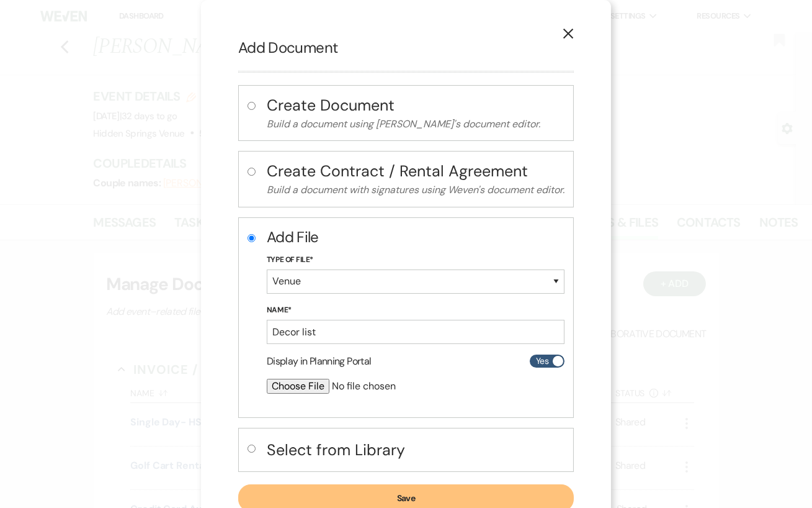 The image size is (812, 508). What do you see at coordinates (416, 449) in the screenshot?
I see `button: Select from Library` at bounding box center [416, 449].